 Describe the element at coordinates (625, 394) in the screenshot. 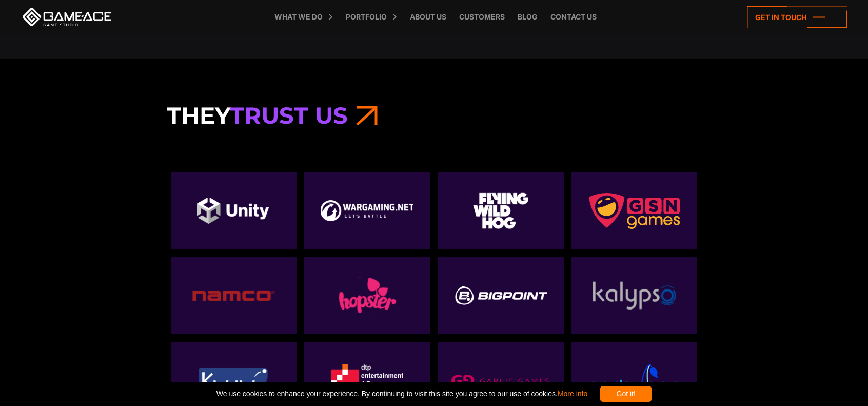

I see `div: Got it!` at that location.